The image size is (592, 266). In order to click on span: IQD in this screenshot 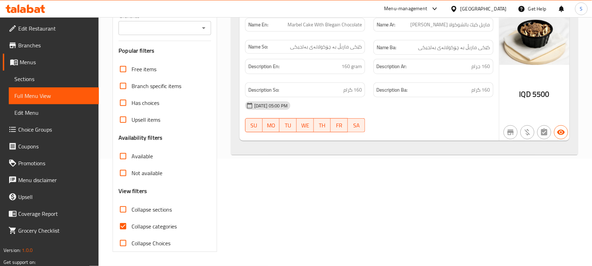, I will do `click(525, 94)`.